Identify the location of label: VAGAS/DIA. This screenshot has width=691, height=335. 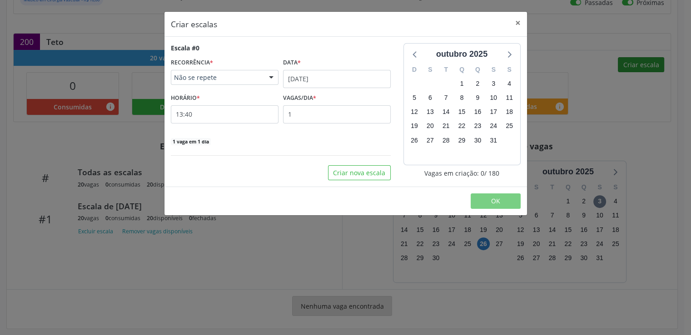
(299, 98).